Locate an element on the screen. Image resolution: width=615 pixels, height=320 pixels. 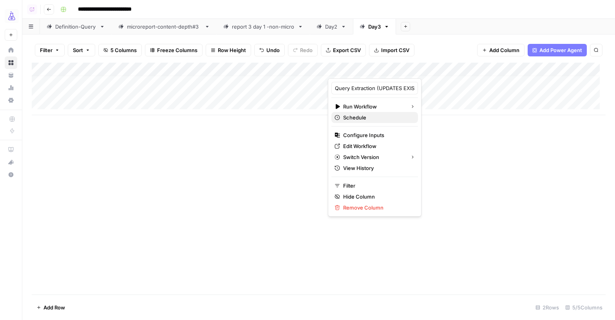
div: microreport-content-depth#3 is located at coordinates (164, 27).